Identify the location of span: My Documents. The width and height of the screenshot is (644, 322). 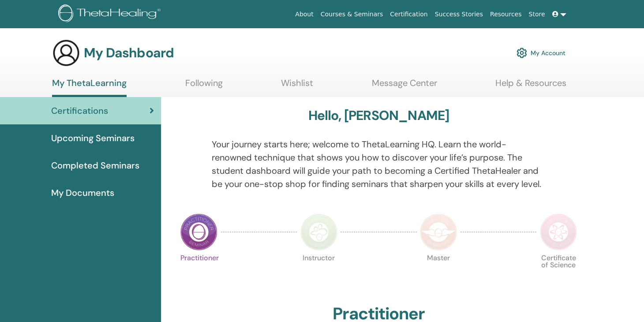
(82, 193).